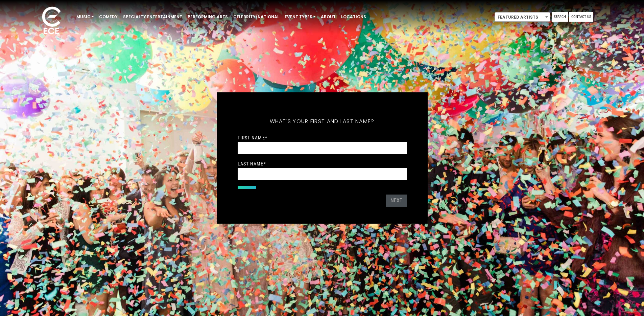  What do you see at coordinates (328, 17) in the screenshot?
I see `a: About` at bounding box center [328, 17].